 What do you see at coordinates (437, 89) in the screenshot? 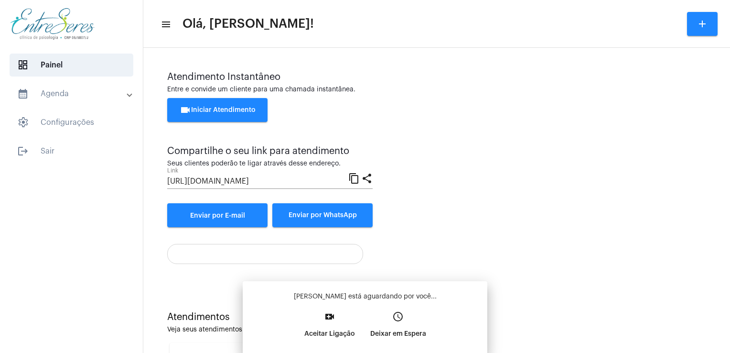
I see `div: Entre e convide um cliente para uma chamada instantânea.` at bounding box center [437, 89].